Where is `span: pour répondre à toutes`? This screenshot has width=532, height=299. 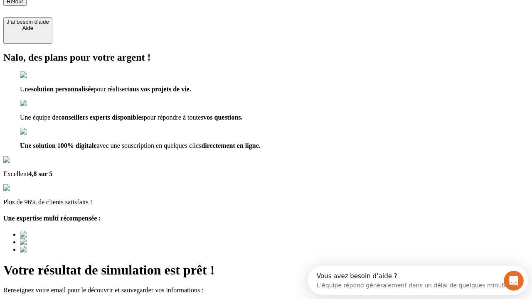 span: pour répondre à toutes is located at coordinates (174, 117).